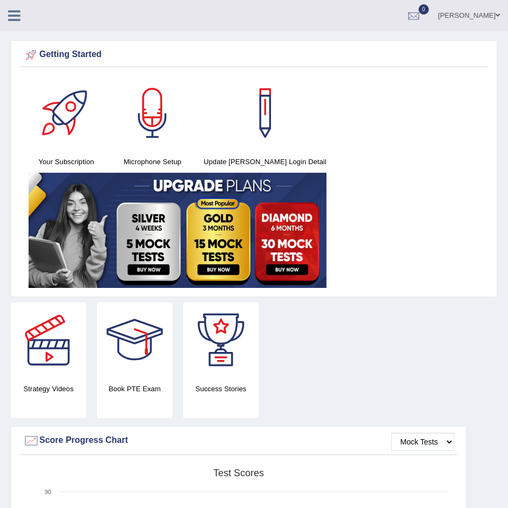  Describe the element at coordinates (177, 230) in the screenshot. I see `img: small5.jpg` at that location.